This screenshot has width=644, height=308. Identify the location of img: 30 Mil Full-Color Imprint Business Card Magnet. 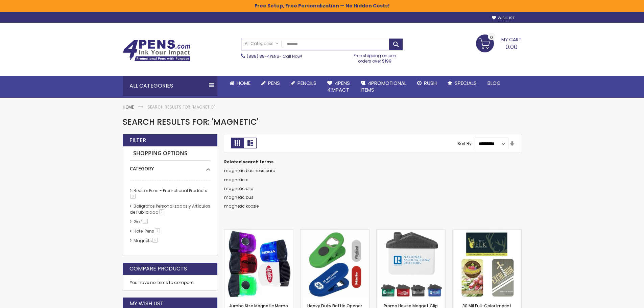
(487, 263).